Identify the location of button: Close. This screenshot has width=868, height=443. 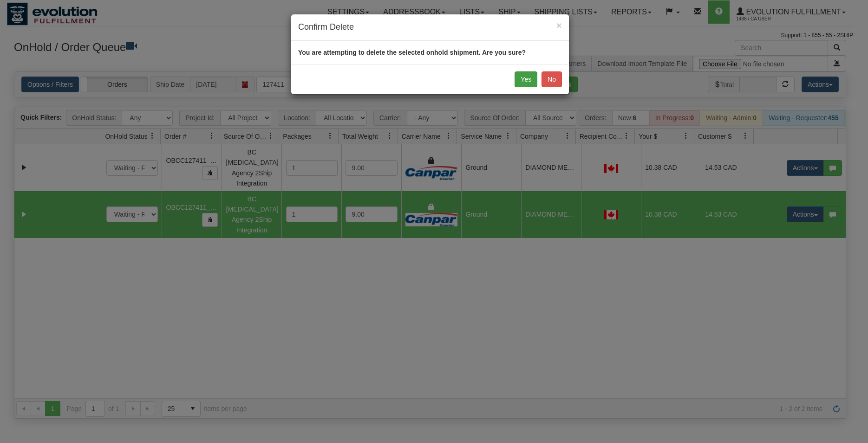
(559, 25).